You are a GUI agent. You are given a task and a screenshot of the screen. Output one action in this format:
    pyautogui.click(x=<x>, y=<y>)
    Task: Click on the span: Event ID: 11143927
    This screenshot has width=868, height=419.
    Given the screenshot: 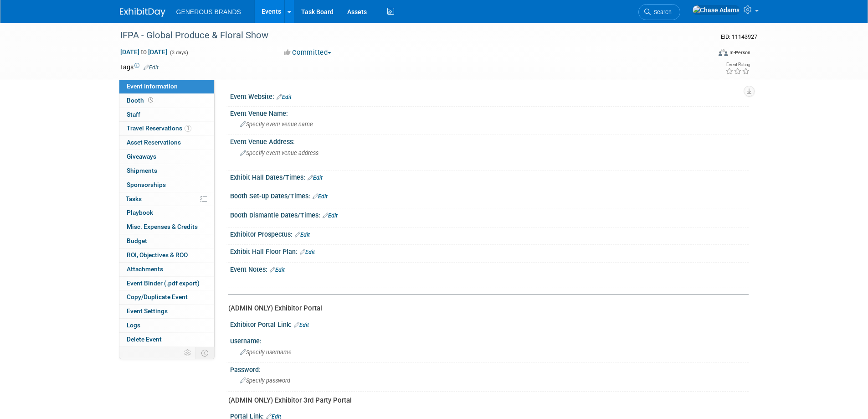 What is the action you would take?
    pyautogui.click(x=739, y=36)
    